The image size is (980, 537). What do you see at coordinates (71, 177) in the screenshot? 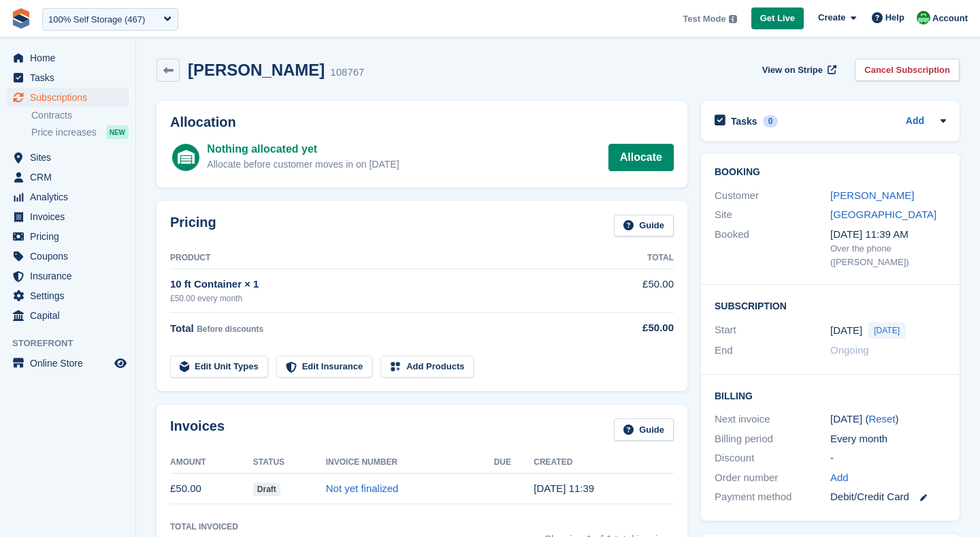
I see `span: CRM` at bounding box center [71, 177].